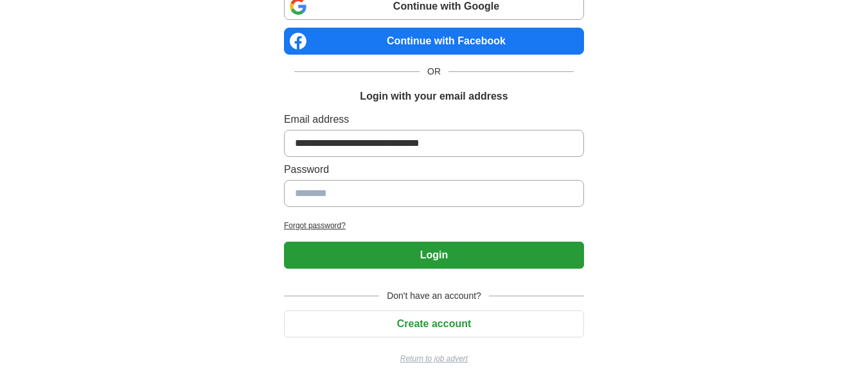  I want to click on label: Email address, so click(433, 120).